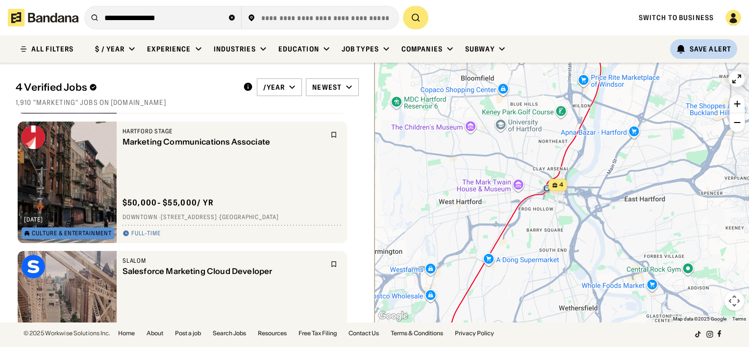 The image size is (749, 347). Describe the element at coordinates (52, 49) in the screenshot. I see `div: ALL FILTERS` at that location.